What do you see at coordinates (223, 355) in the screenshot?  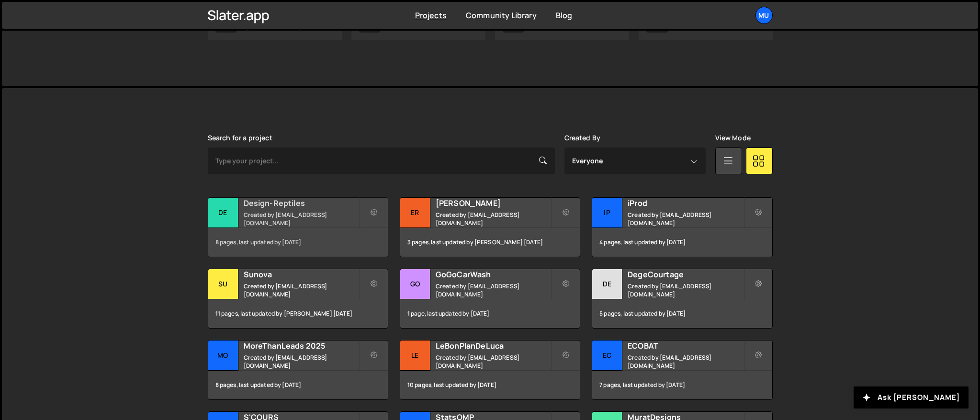 I see `div: Mo` at bounding box center [223, 355].